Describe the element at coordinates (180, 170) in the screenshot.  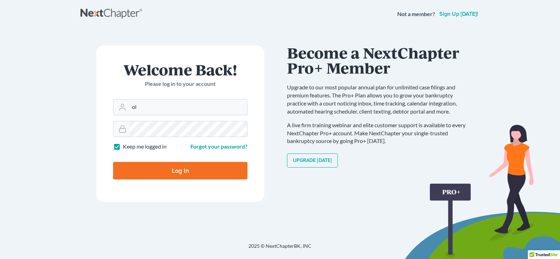
I see `input: Log In` at that location.